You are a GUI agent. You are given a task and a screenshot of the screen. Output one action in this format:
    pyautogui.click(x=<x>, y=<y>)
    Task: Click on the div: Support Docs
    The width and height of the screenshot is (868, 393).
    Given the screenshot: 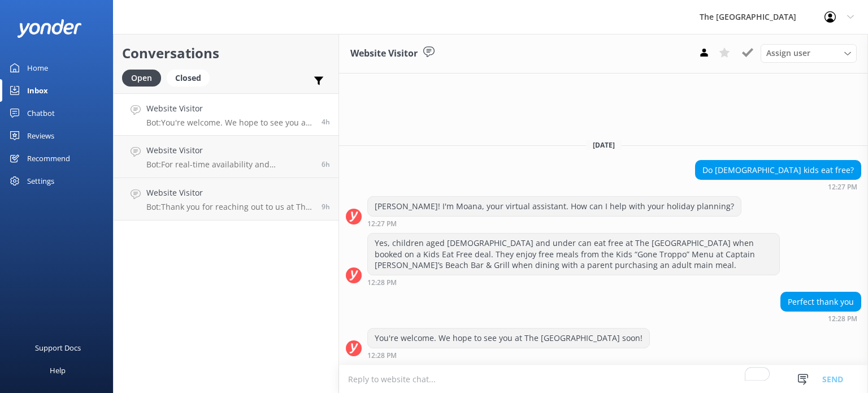 What is the action you would take?
    pyautogui.click(x=58, y=348)
    